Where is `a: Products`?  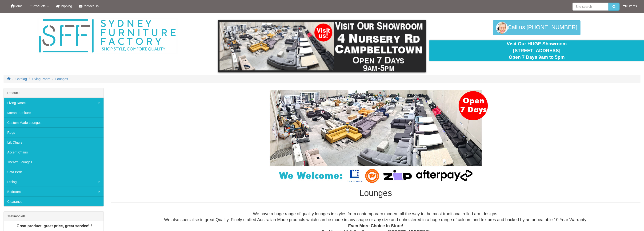
a: Products is located at coordinates (39, 6).